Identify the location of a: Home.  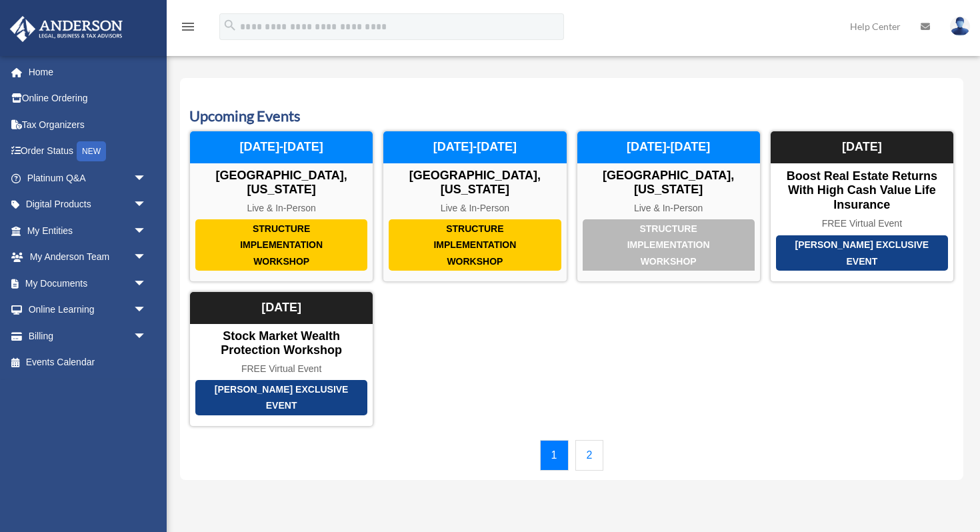
(88, 72).